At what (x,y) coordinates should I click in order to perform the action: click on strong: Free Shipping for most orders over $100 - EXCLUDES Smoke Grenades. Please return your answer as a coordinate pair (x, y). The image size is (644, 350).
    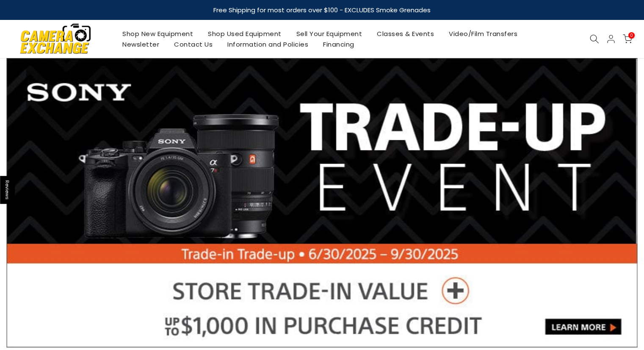
    Looking at the image, I should click on (322, 10).